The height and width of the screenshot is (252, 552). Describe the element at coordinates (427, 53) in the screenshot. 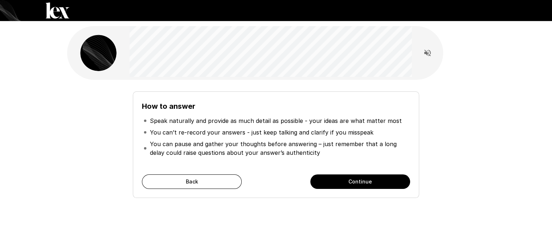

I see `button: Read questions aloud` at that location.